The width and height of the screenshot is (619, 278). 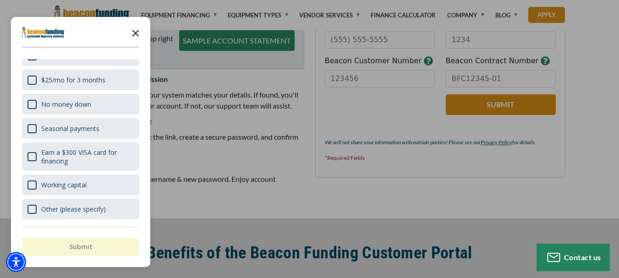 I want to click on div: Survey, so click(x=81, y=142).